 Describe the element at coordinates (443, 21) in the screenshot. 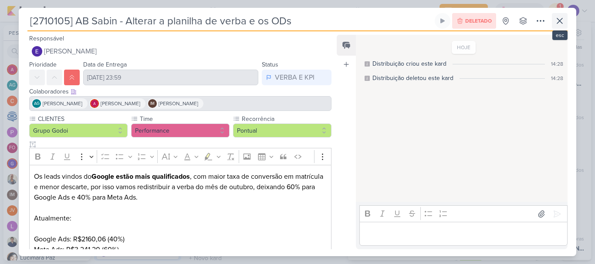

I see `div: Ligar relógio` at that location.